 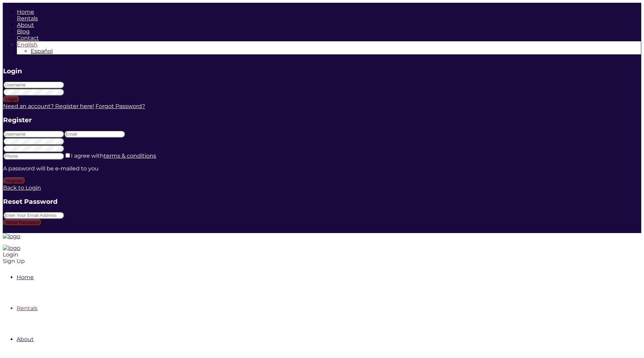 What do you see at coordinates (322, 168) in the screenshot?
I see `p: A password will be e-mailed to you` at bounding box center [322, 168].